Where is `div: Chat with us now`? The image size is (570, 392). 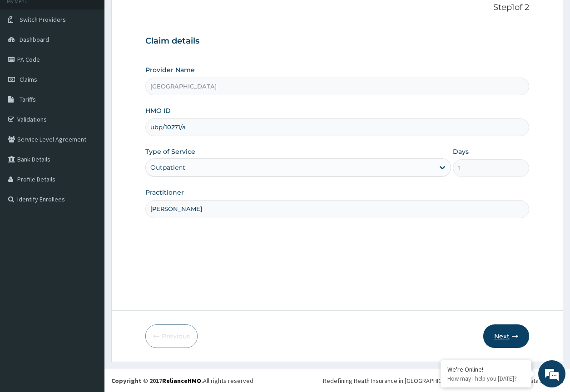
div: Chat with us now is located at coordinates (100, 57).